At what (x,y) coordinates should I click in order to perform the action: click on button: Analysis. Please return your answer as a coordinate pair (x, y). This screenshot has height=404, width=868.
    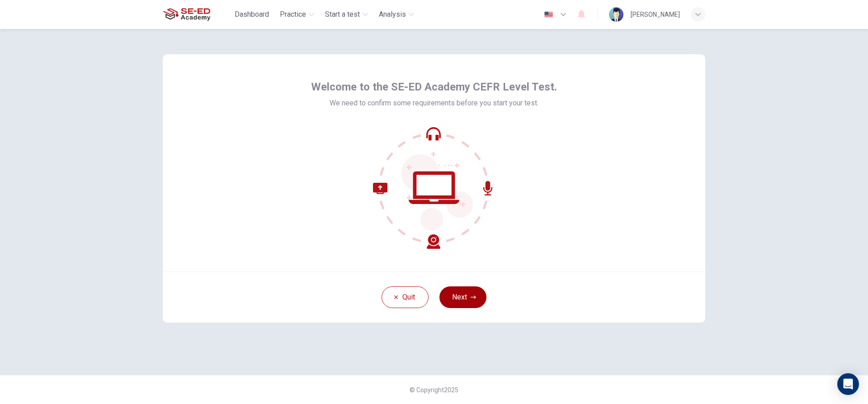
    Looking at the image, I should click on (397, 15).